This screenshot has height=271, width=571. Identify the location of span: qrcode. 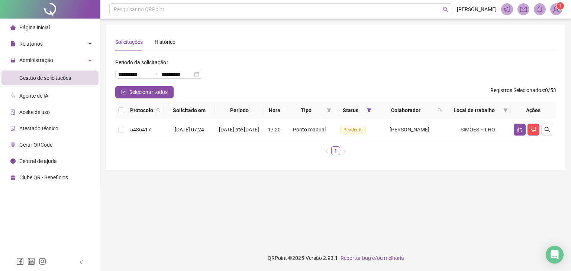
(13, 145).